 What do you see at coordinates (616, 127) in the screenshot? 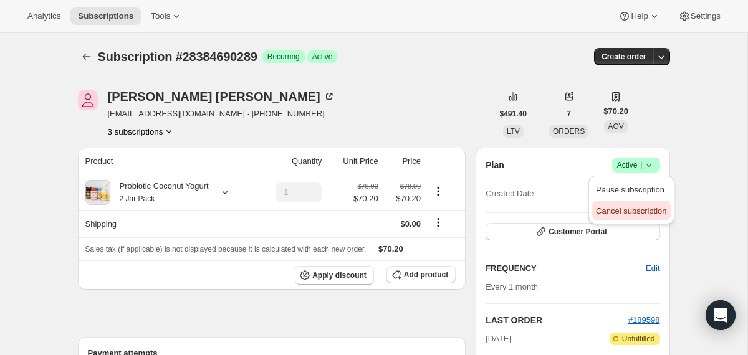
I see `span: AOV` at bounding box center [616, 127].